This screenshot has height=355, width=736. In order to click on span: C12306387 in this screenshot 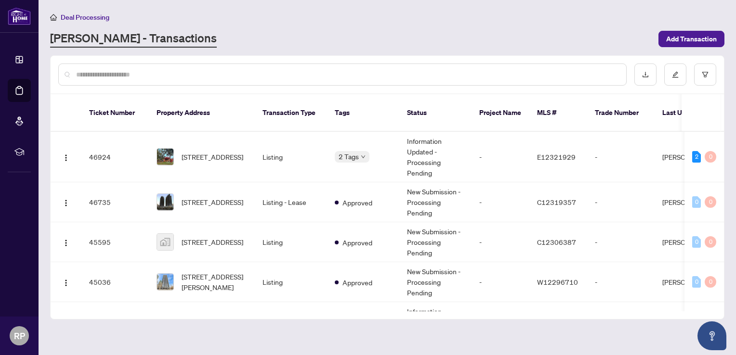, I will do `click(556, 242)`.